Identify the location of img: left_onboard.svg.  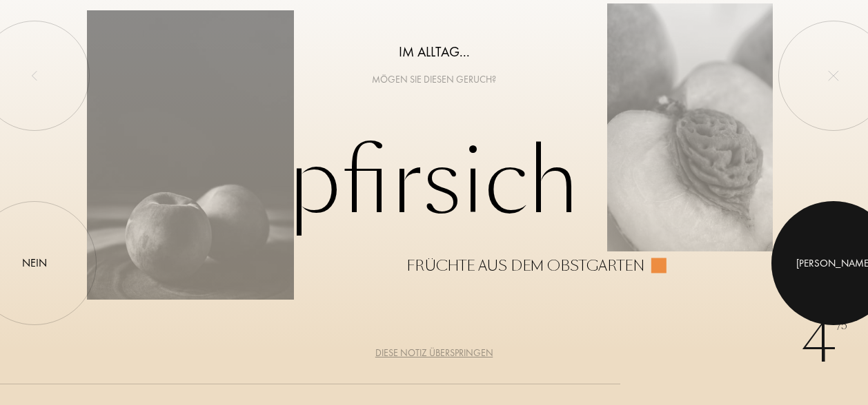
(35, 75).